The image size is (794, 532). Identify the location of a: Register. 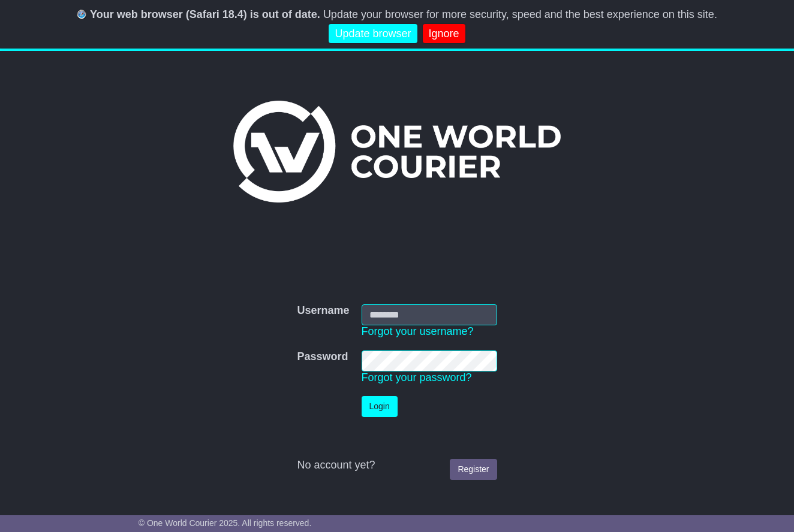
(473, 469).